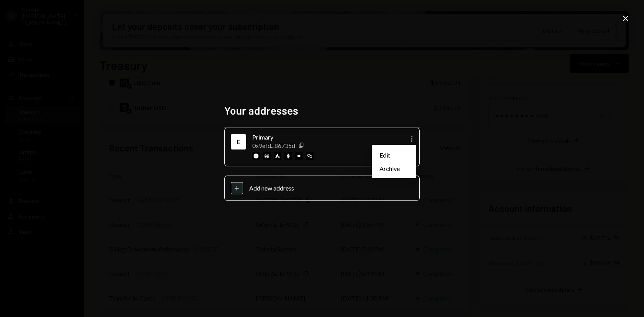 The image size is (644, 317). I want to click on div: 0x9efd...86735d, so click(274, 145).